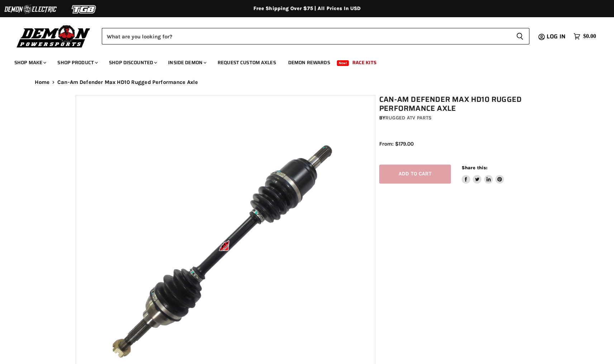 This screenshot has width=614, height=364. Describe the element at coordinates (556, 36) in the screenshot. I see `span: Log in` at that location.